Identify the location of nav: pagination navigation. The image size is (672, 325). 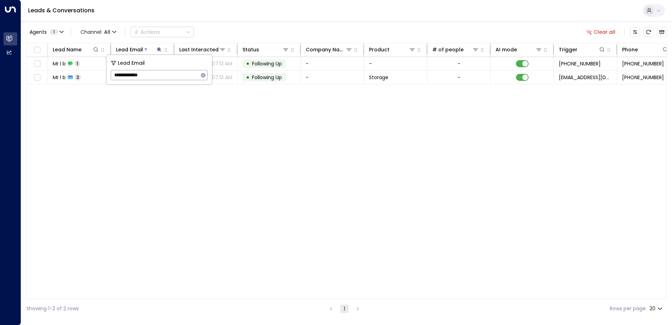
(345, 308).